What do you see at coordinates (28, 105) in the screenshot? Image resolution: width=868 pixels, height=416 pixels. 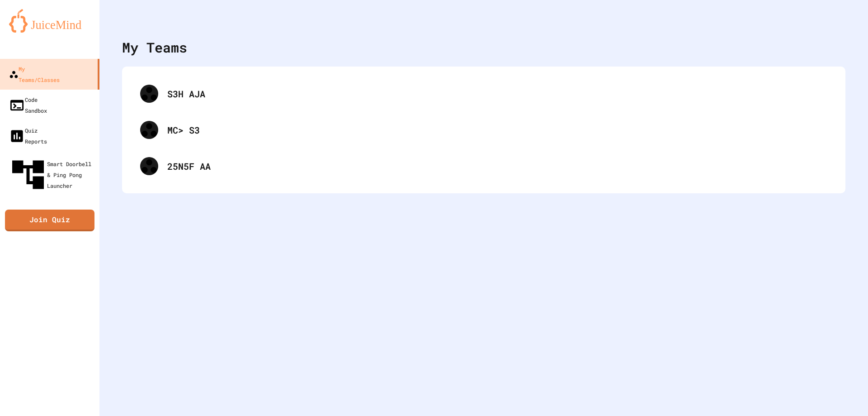 I see `div: Code Sandbox` at bounding box center [28, 105].